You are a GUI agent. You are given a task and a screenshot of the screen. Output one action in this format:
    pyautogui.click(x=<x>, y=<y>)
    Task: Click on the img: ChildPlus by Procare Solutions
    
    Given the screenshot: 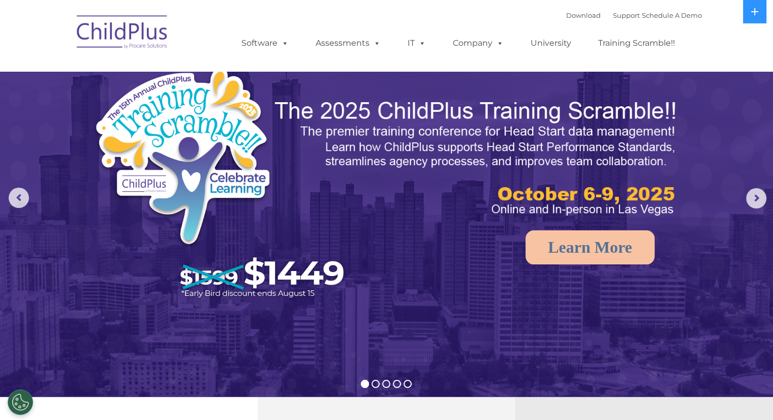 What is the action you would take?
    pyautogui.click(x=123, y=34)
    